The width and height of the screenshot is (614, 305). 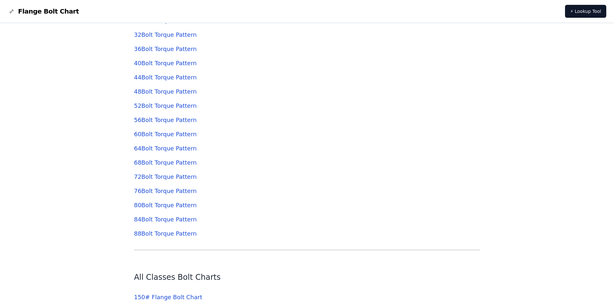 I want to click on a: 40Bolt Torque Pattern, so click(x=165, y=63).